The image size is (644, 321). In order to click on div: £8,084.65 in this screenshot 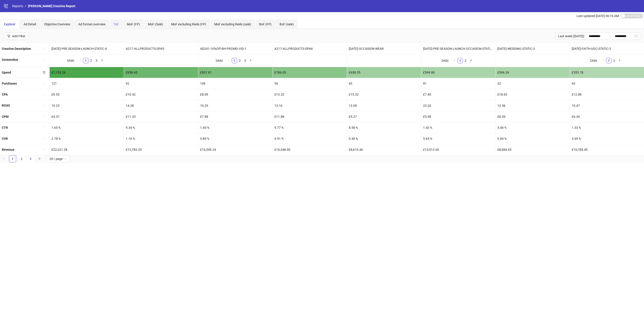, I will do `click(533, 150)`.